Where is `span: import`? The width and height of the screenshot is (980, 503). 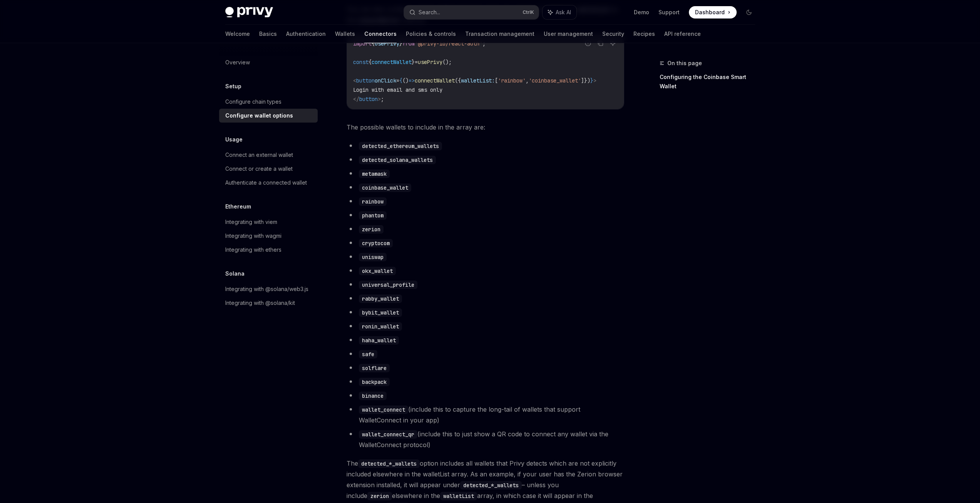 span: import is located at coordinates (363, 44).